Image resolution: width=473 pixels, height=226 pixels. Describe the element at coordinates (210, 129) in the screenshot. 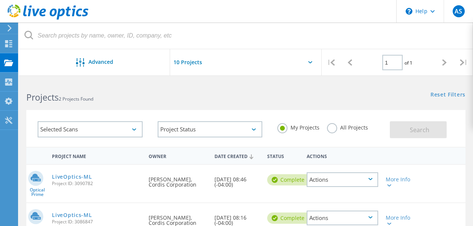

I see `div: Project Status` at that location.